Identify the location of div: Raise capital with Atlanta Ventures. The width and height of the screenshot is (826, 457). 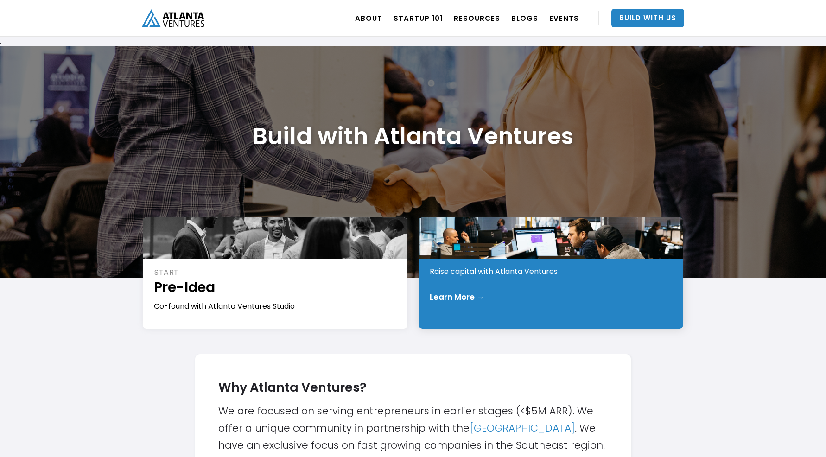
(551, 272).